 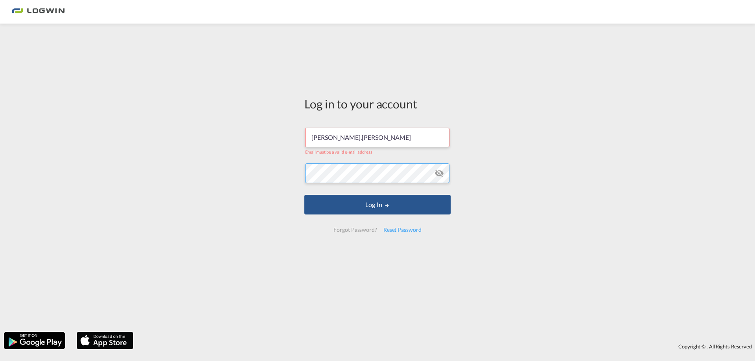 What do you see at coordinates (446, 347) in the screenshot?
I see `div: Copyright © . All Rights Reserved` at bounding box center [446, 347].